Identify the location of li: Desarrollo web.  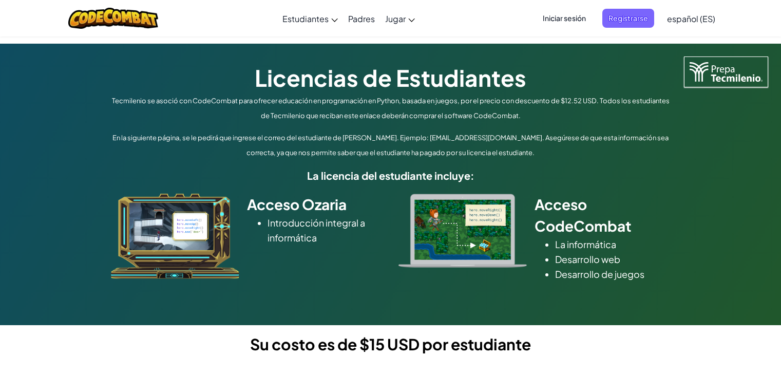
(613, 259).